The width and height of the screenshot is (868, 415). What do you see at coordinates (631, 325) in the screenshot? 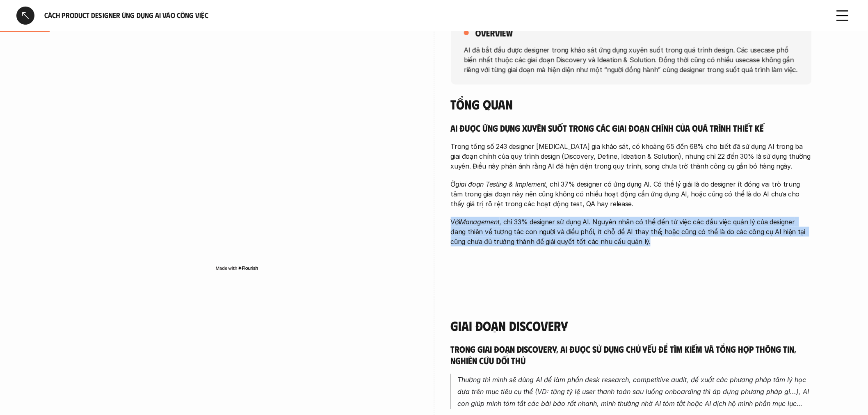
I see `h4: Giai đoạn Discovery` at bounding box center [631, 325].